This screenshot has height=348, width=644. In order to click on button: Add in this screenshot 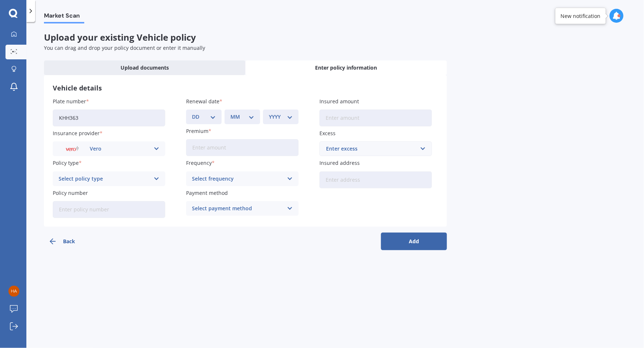, I will do `click(414, 241)`.